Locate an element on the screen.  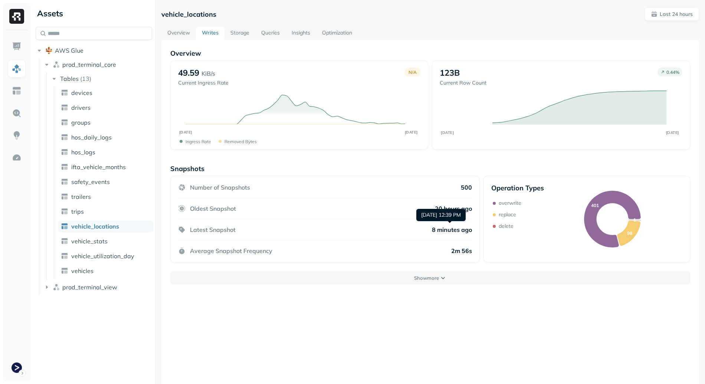
span: vehicles is located at coordinates (82, 271).